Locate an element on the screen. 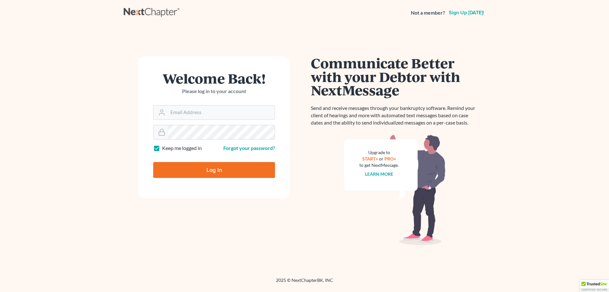  a: START+ is located at coordinates (370, 158).